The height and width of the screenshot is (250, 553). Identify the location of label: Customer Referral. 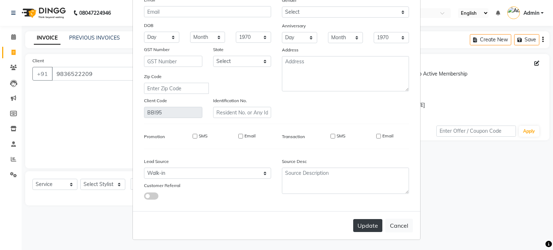
(162, 186).